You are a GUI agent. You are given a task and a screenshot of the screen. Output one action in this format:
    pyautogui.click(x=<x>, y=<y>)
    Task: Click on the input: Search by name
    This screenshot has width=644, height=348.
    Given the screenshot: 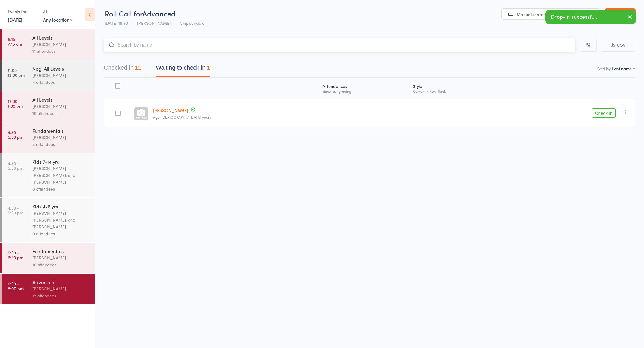 What is the action you would take?
    pyautogui.click(x=340, y=45)
    